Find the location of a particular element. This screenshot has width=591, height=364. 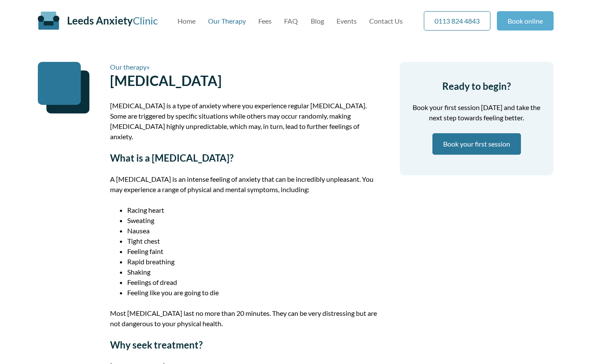

li: Tight chest is located at coordinates (254, 241).